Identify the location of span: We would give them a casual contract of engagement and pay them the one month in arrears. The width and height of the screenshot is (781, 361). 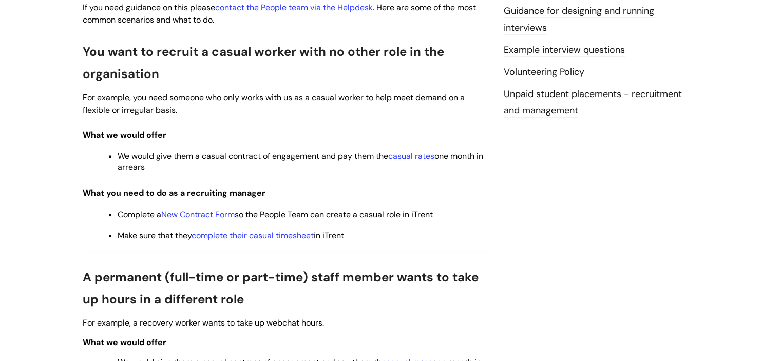
(300, 161).